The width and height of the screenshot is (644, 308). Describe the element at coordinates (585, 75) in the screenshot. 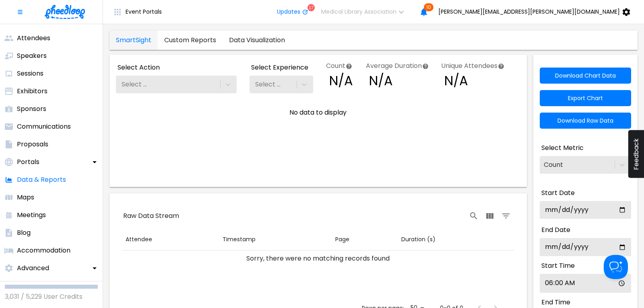

I see `span: Download Chart Data` at that location.